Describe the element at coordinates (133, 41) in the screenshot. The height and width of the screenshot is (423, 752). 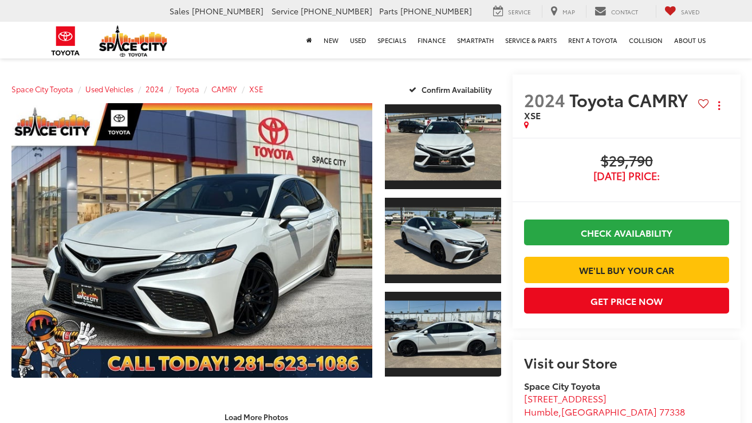
I see `img: Space City Toyota` at that location.